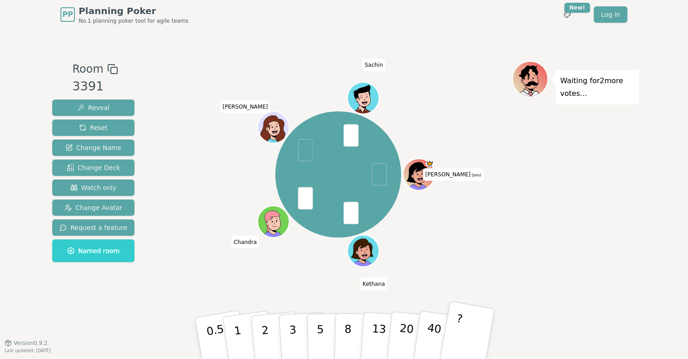 The image size is (688, 359). What do you see at coordinates (93, 108) in the screenshot?
I see `span: Reveal` at bounding box center [93, 108].